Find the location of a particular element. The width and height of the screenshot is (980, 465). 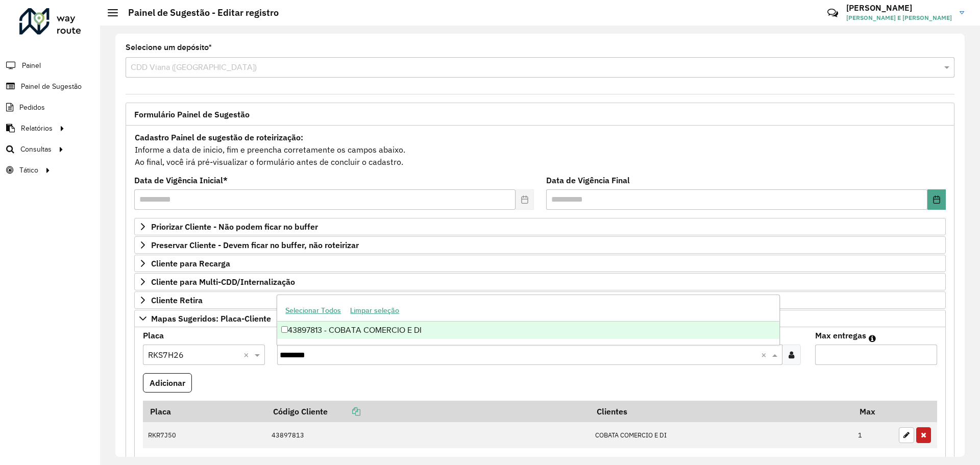

span: Painel is located at coordinates (31, 65).